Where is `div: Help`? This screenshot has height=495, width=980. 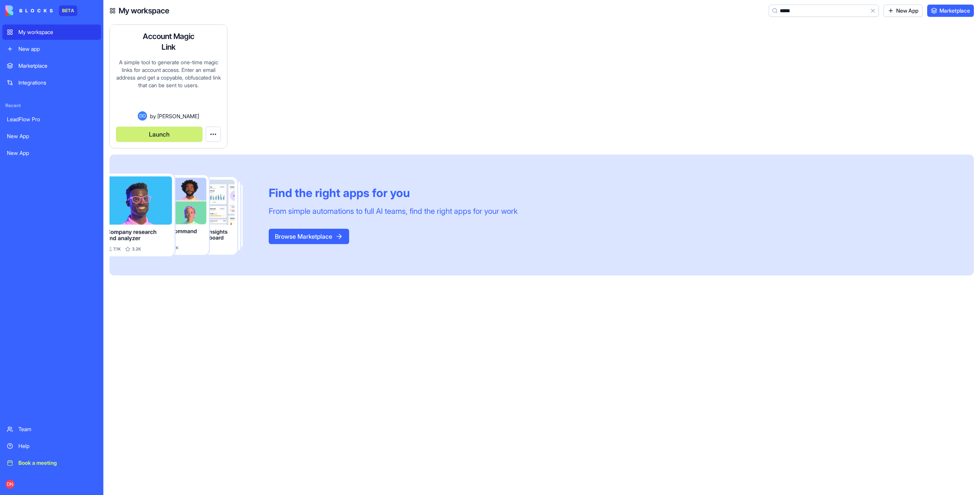
div: Help is located at coordinates (57, 446).